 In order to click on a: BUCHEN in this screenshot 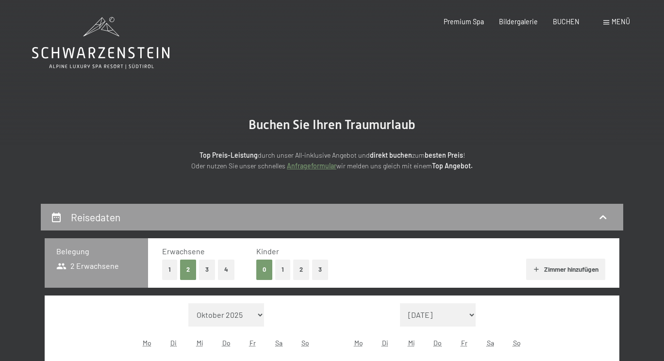, I will do `click(566, 21)`.